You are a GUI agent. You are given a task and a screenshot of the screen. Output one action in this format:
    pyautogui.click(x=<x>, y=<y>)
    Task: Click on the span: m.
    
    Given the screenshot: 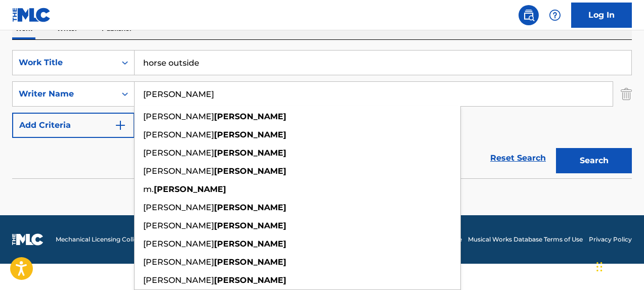 What is the action you would take?
    pyautogui.click(x=148, y=189)
    